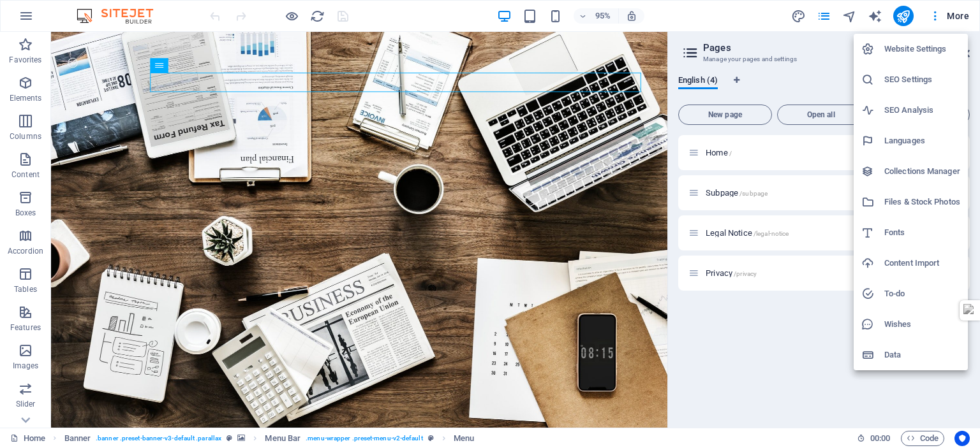 The image size is (980, 448). I want to click on h6: Data, so click(922, 355).